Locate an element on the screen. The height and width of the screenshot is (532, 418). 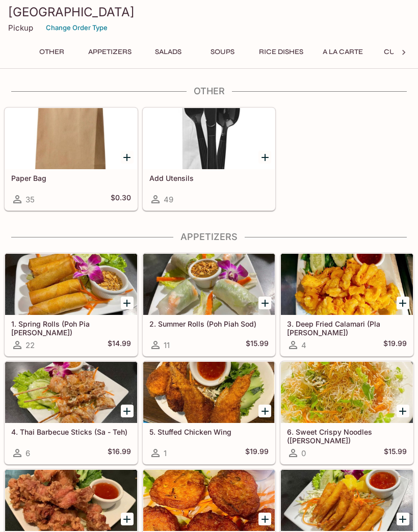
button: Add 6. Sweet Crispy Noodles (Mee Krob) is located at coordinates (402, 411).